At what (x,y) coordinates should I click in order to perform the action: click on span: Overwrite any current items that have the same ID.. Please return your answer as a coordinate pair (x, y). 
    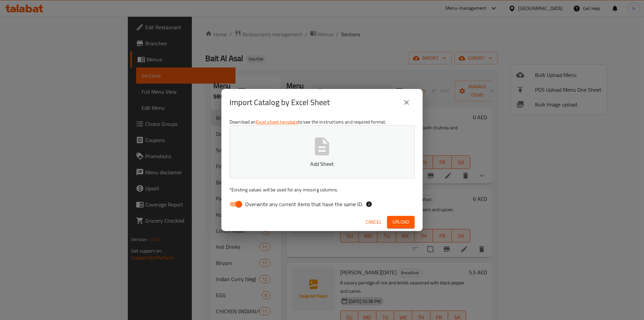
    Looking at the image, I should click on (304, 204).